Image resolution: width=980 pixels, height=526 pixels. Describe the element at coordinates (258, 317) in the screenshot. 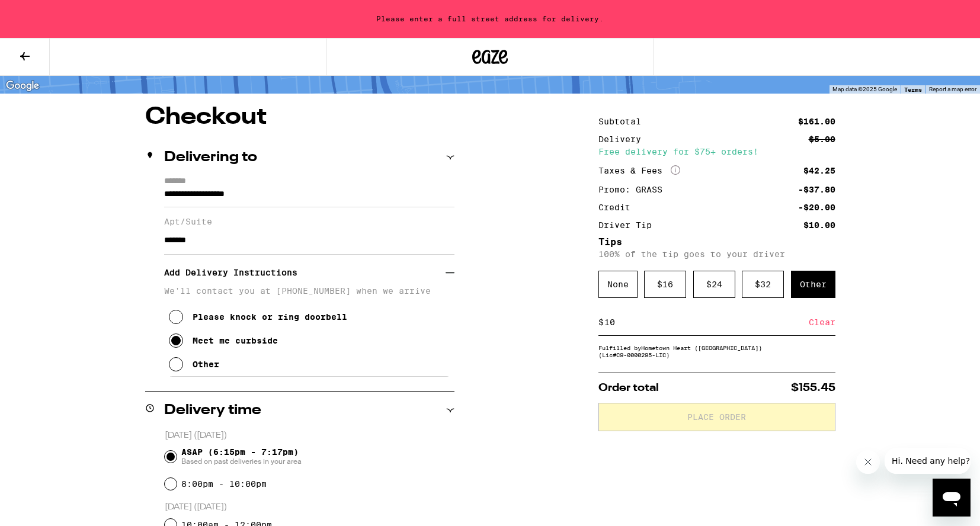

I see `button: Please knock or ring doorbell` at that location.